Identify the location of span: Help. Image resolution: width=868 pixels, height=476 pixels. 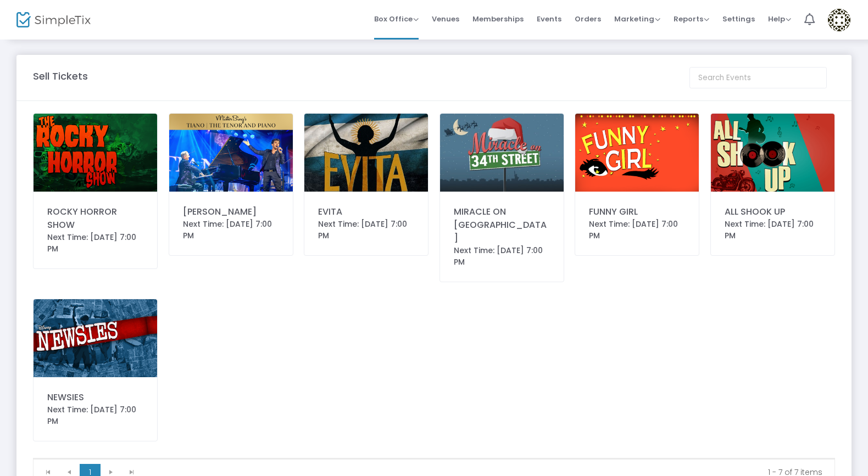
(779, 19).